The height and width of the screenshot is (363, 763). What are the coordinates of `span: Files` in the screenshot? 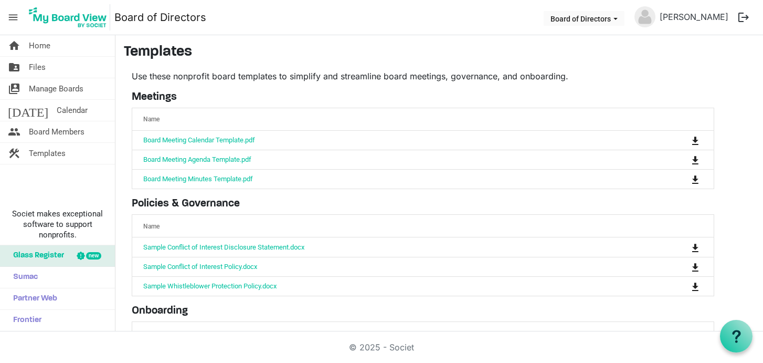 It's located at (37, 67).